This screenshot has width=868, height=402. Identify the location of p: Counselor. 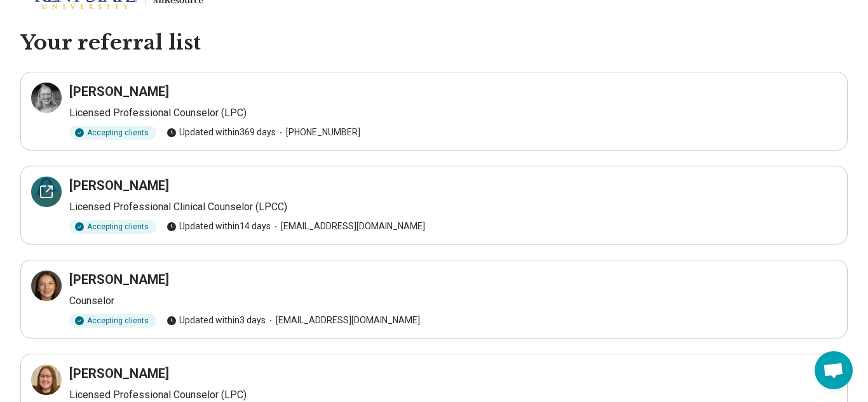
(453, 301).